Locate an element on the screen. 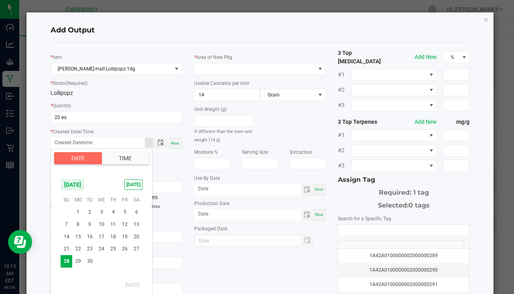 The image size is (514, 294). td: Thursday, September 4, 2025 is located at coordinates (113, 212).